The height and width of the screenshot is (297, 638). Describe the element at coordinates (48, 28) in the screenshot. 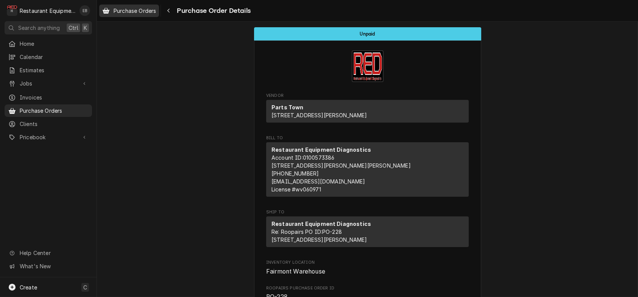

I see `button: Search anythingCtrlK` at that location.